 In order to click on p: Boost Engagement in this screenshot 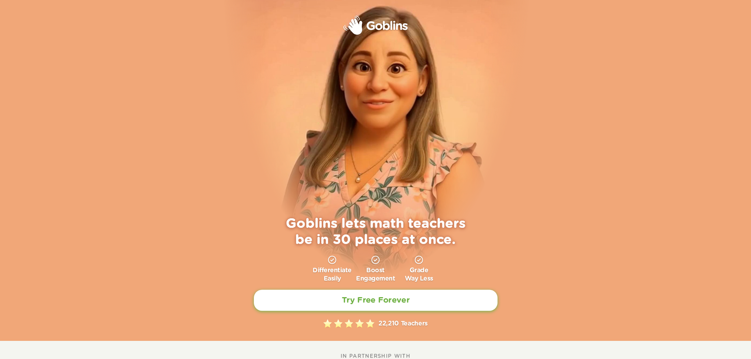, I will do `click(376, 275)`.